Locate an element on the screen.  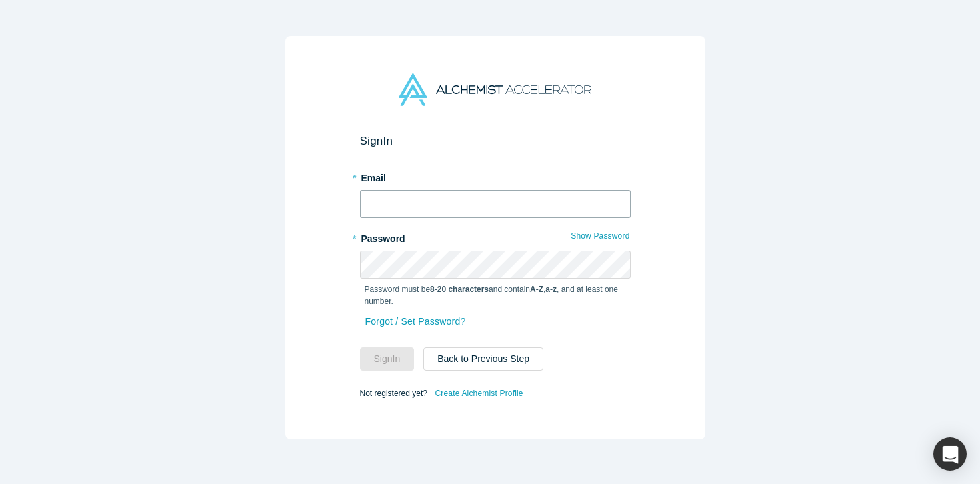
strong: A-Z is located at coordinates (537, 290).